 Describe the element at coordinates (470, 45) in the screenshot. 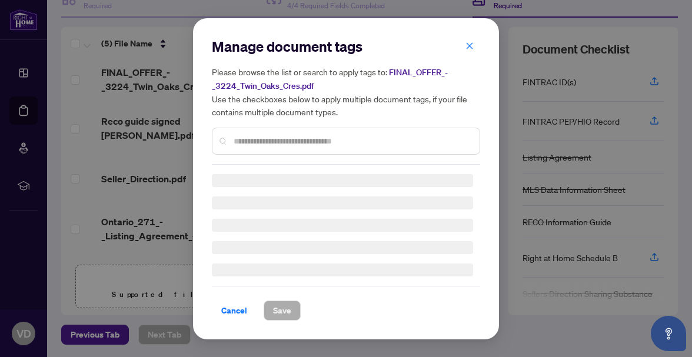

I see `span: close` at that location.